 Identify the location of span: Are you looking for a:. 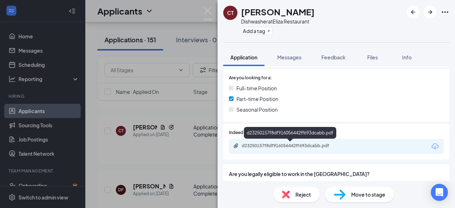
(250, 78).